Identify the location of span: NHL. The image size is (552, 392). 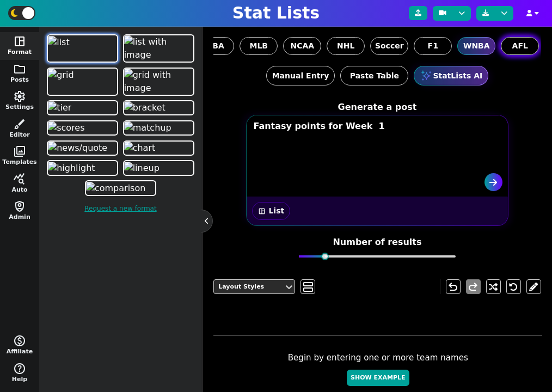
(346, 46).